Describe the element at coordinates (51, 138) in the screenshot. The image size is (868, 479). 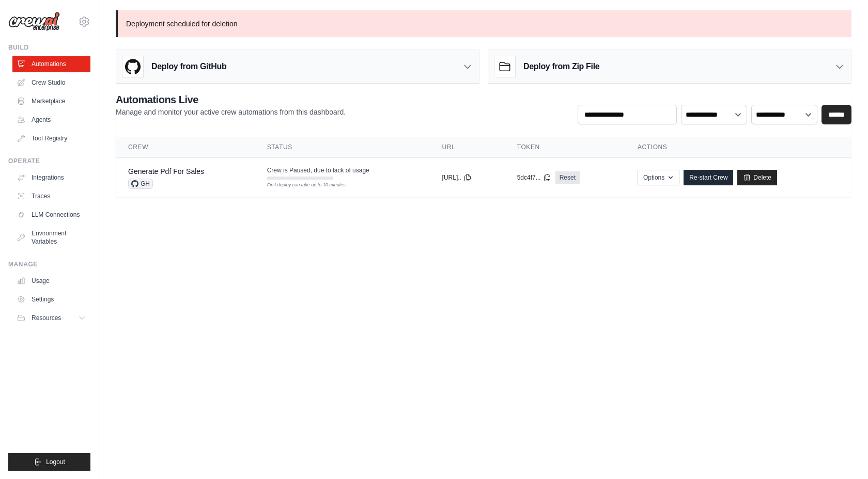
I see `a: Tool Registry` at that location.